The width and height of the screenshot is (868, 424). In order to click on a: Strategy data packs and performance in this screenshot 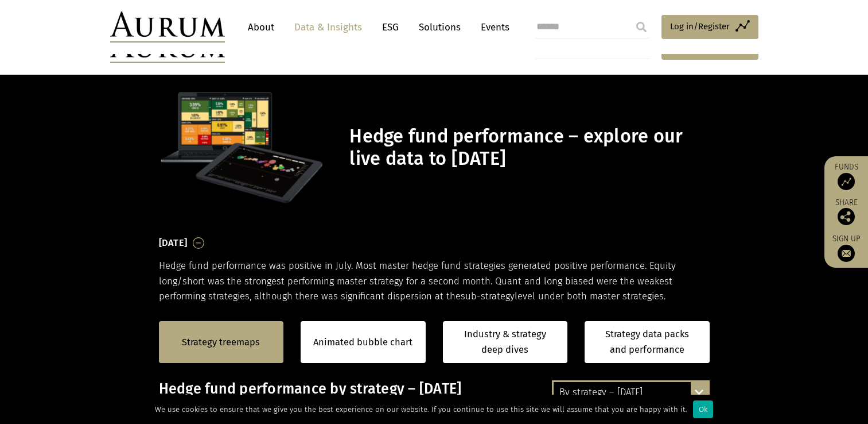, I will do `click(647, 342)`.